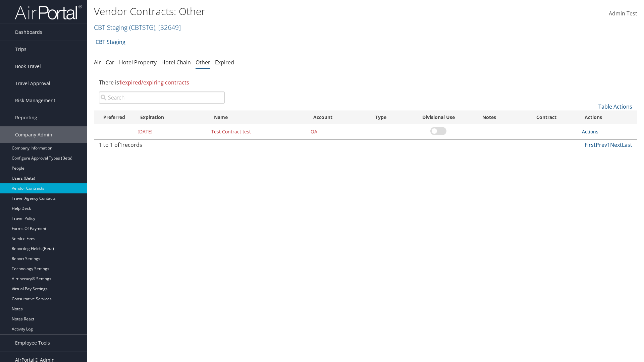 The image size is (644, 362). I want to click on th: Actions, so click(608, 117).